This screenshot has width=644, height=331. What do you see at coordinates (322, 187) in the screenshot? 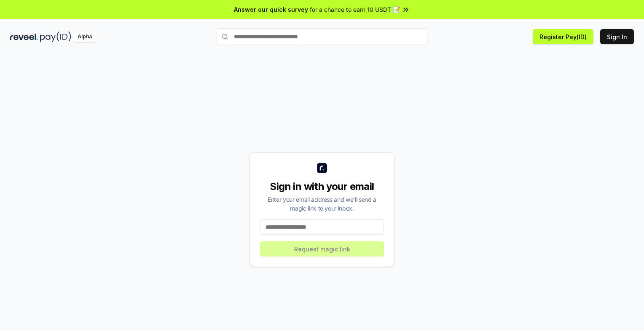
I see `div: Sign in with your email` at bounding box center [322, 187].